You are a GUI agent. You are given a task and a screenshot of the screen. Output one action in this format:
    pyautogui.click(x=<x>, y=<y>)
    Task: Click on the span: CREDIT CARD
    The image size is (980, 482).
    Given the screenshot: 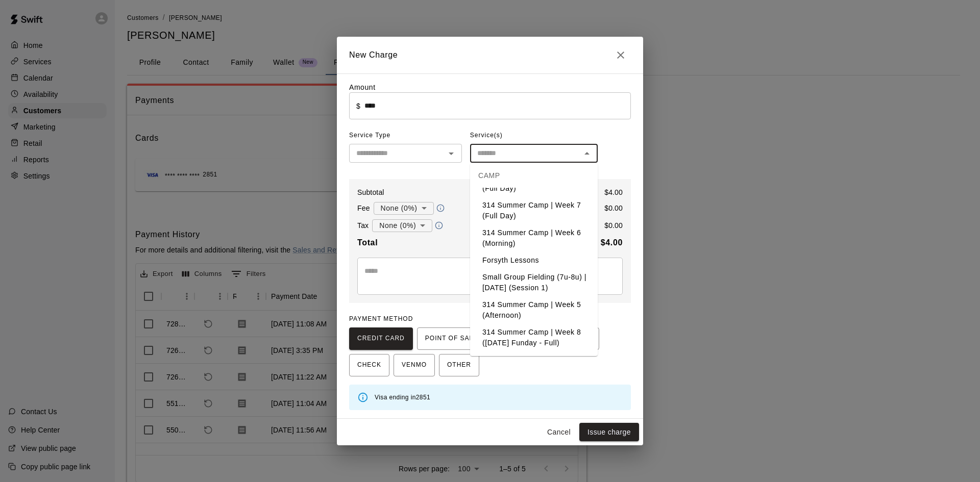 What is the action you would take?
    pyautogui.click(x=381, y=339)
    